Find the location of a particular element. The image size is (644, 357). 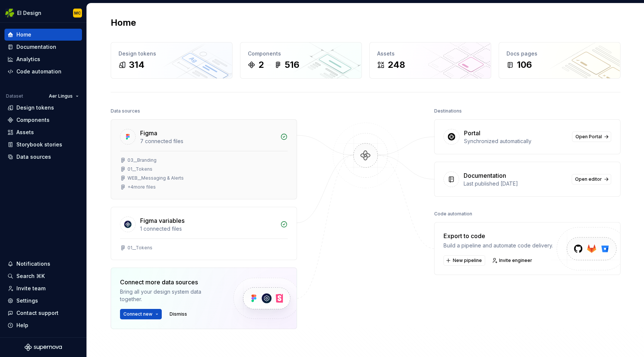

a: Components2516 is located at coordinates (301, 60).